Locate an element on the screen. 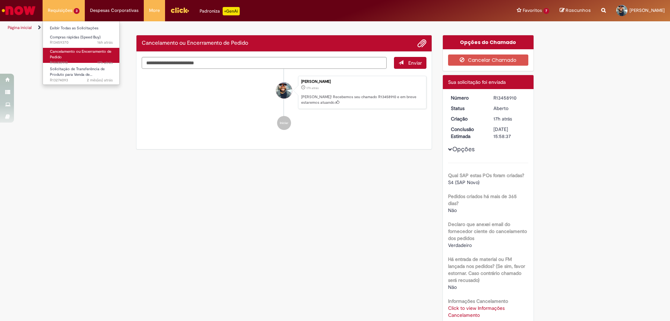 The height and width of the screenshot is (321, 670). a: Exibir Todas as Solicitações is located at coordinates (81, 28).